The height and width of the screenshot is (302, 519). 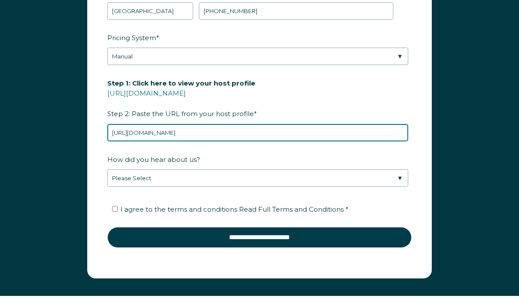 What do you see at coordinates (291, 209) in the screenshot?
I see `a: Read Full Terms and Conditions` at bounding box center [291, 209].